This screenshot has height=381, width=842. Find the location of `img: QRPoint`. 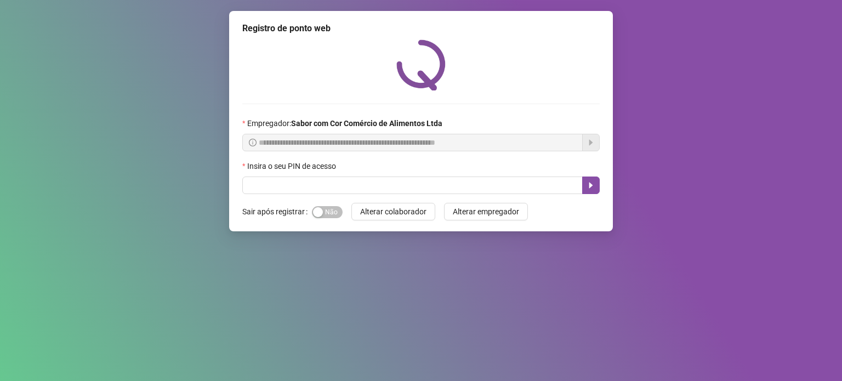

img: QRPoint is located at coordinates (421, 65).